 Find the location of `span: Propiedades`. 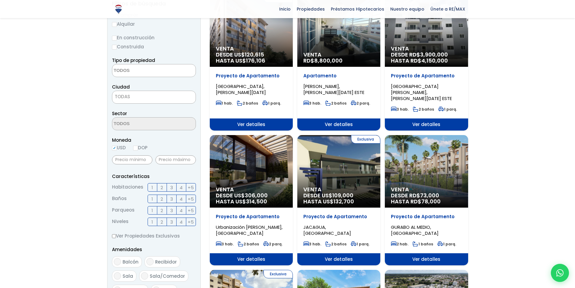

span: Propiedades is located at coordinates (311, 9).